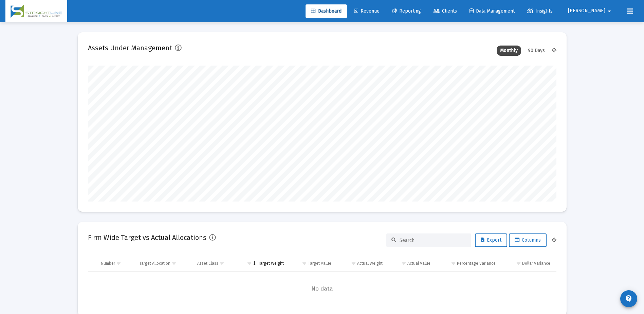 This screenshot has height=314, width=644. What do you see at coordinates (304, 263) in the screenshot?
I see `span: Show filter options for column 'Target Value'` at bounding box center [304, 263].